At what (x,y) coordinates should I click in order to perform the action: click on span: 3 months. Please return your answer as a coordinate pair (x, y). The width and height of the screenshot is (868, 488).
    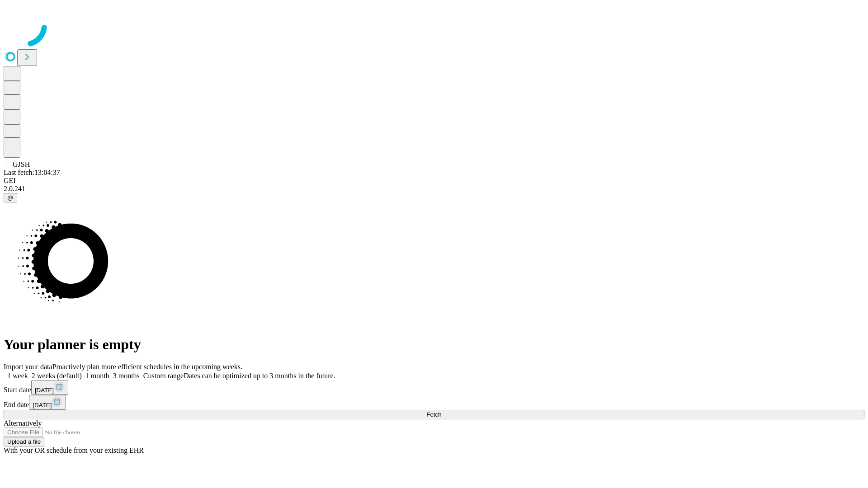
    Looking at the image, I should click on (126, 376).